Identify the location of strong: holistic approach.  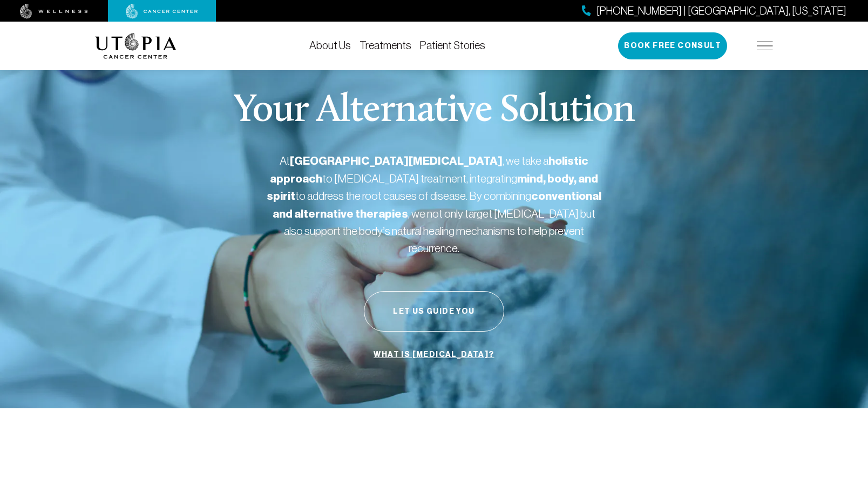
(429, 169).